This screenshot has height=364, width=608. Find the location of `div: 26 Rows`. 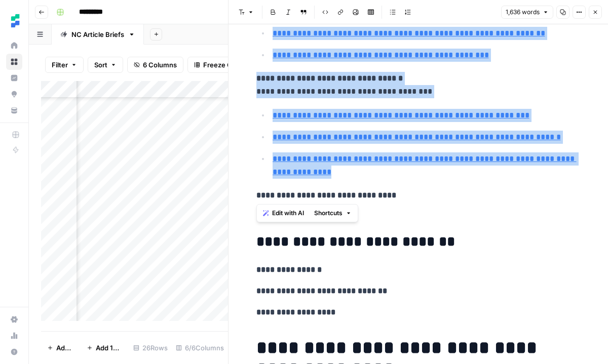

div: 26 Rows is located at coordinates (150, 348).